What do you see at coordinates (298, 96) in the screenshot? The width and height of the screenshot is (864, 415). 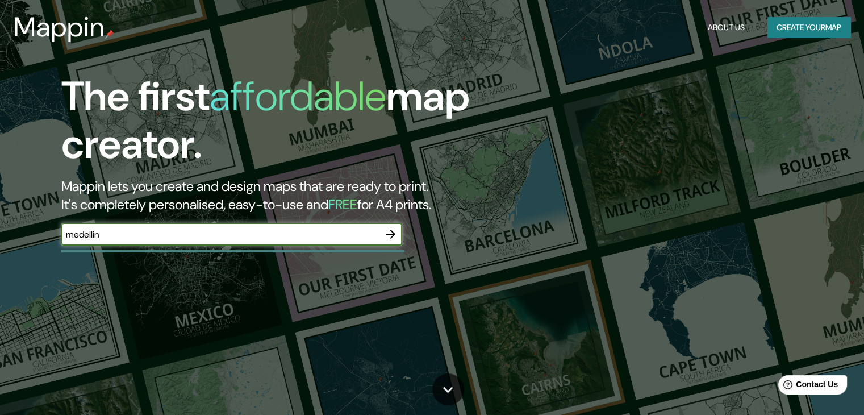 I see `h1: affordable` at bounding box center [298, 96].